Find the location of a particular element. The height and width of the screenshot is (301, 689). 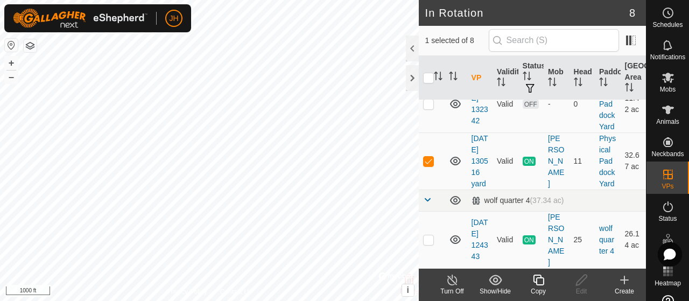

th: Head is located at coordinates (582, 78).